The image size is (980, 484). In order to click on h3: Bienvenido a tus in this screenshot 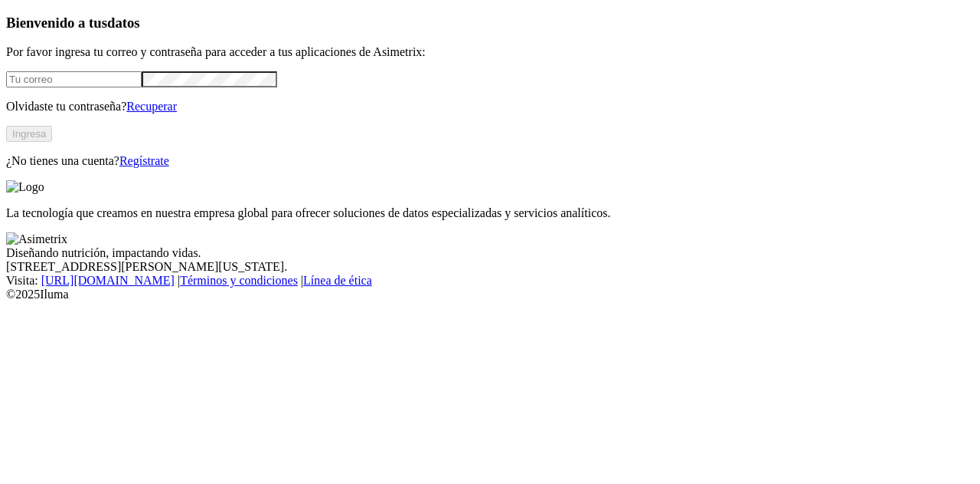, I will do `click(490, 23)`.